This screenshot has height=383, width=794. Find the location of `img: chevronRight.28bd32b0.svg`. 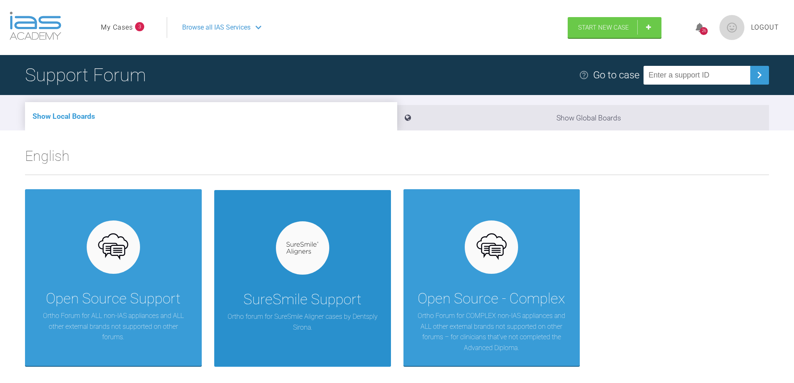

img: chevronRight.28bd32b0.svg is located at coordinates (760, 75).